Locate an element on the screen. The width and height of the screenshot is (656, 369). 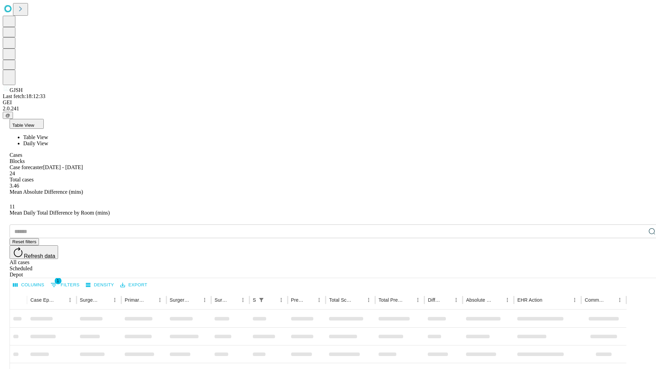
span: Last fetch: 18:12:33 is located at coordinates (24, 96).